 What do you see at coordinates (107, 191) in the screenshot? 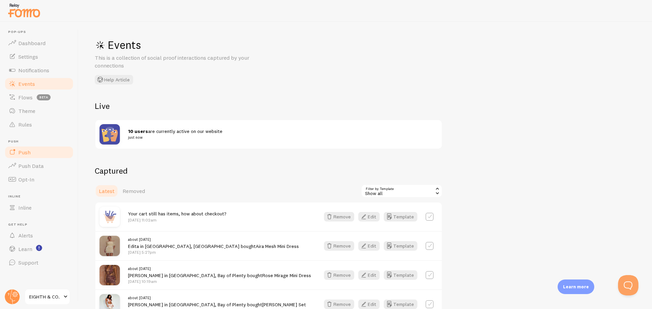
I see `a: Latest` at bounding box center [107, 191].